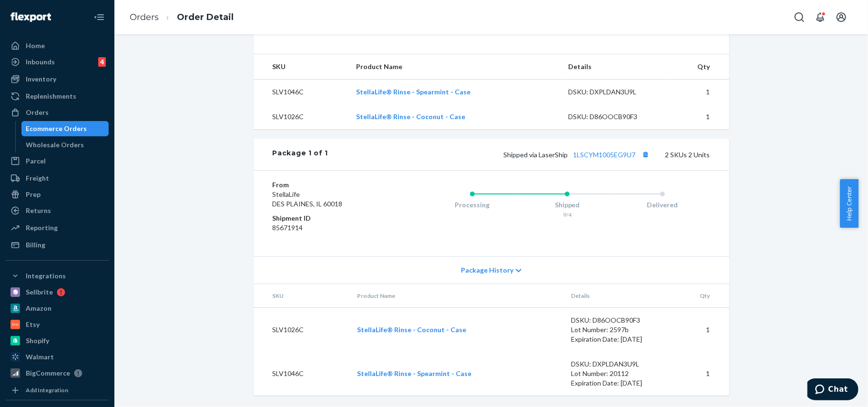 This screenshot has width=868, height=407. What do you see at coordinates (30, 17) in the screenshot?
I see `img: Flexport logo` at bounding box center [30, 17].